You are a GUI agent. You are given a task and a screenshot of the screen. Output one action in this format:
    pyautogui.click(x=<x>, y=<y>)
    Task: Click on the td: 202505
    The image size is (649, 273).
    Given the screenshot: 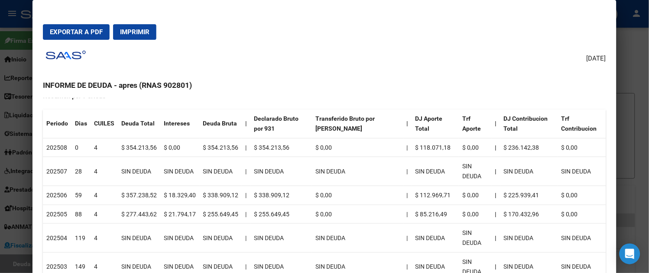 What is the action you would take?
    pyautogui.click(x=57, y=214)
    